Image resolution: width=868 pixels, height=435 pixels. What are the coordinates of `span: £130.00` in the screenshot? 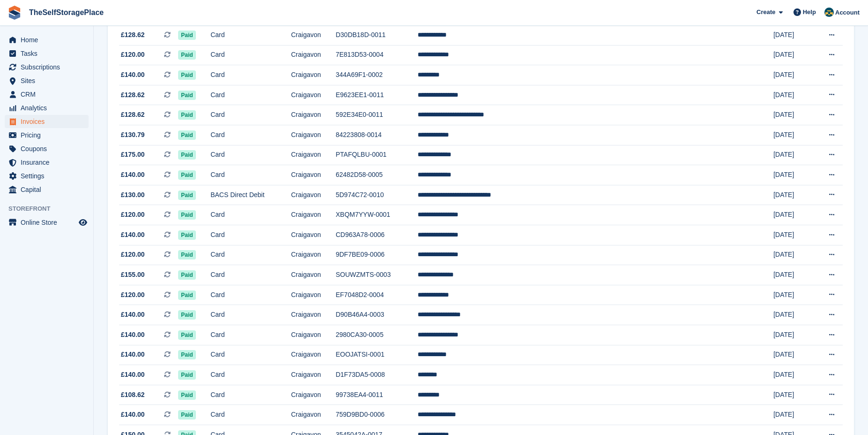 It's located at (133, 195).